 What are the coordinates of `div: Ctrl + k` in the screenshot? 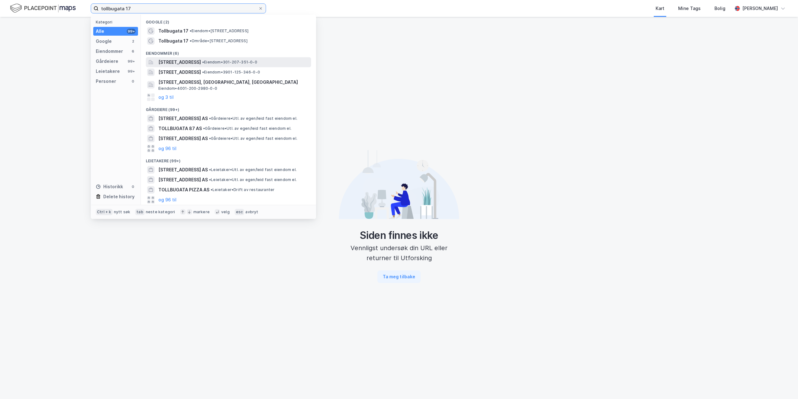 It's located at (104, 212).